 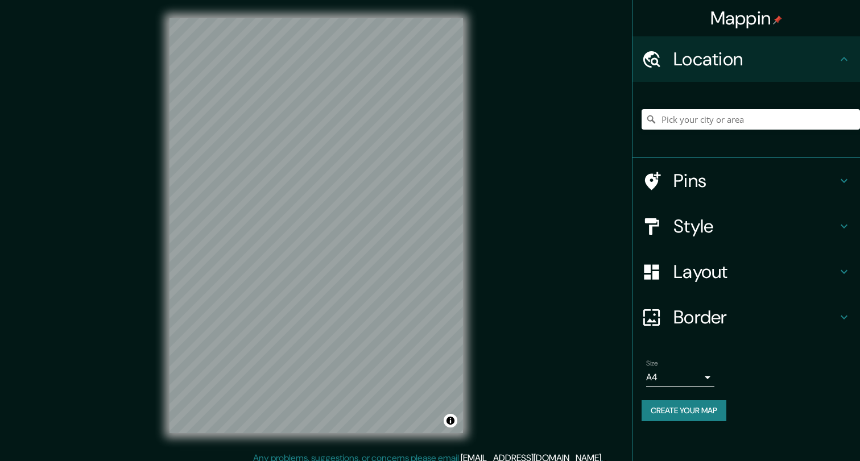 I want to click on h4: Mappin, so click(x=746, y=18).